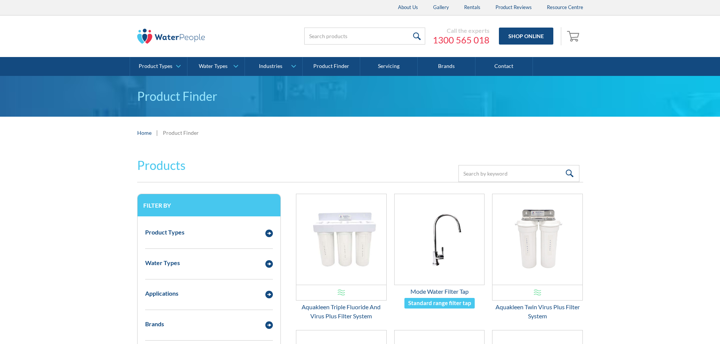 This screenshot has width=720, height=344. I want to click on a: Product Finder, so click(332, 67).